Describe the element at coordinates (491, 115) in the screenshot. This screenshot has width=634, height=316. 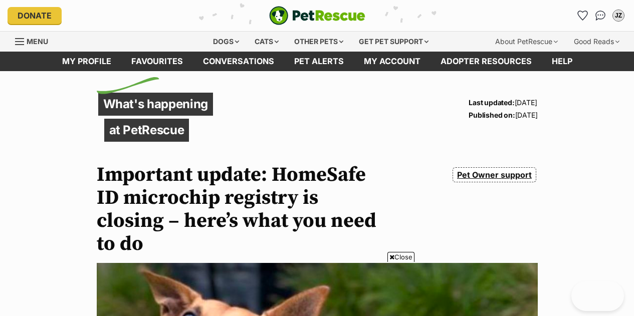
I see `strong: Published on:` at that location.